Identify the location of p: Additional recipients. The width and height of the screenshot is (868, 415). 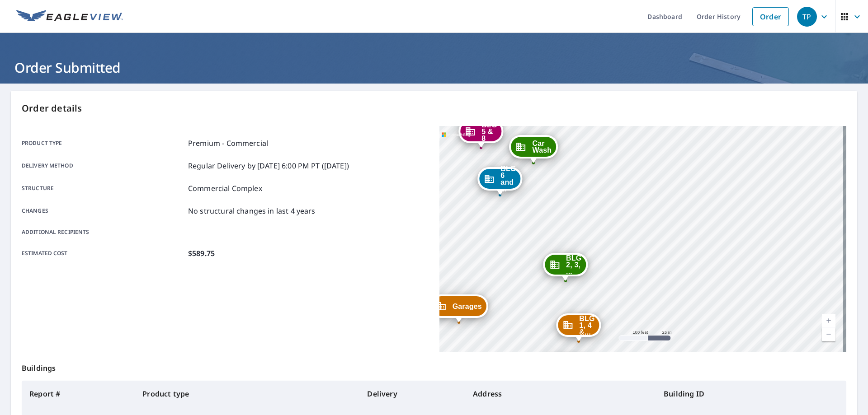
(103, 232).